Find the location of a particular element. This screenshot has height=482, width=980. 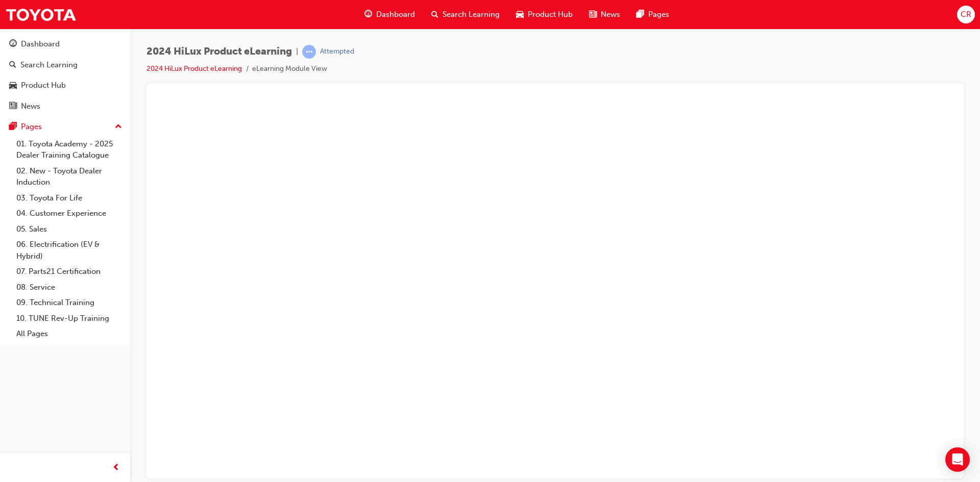

span: Product Hub is located at coordinates (550, 14).